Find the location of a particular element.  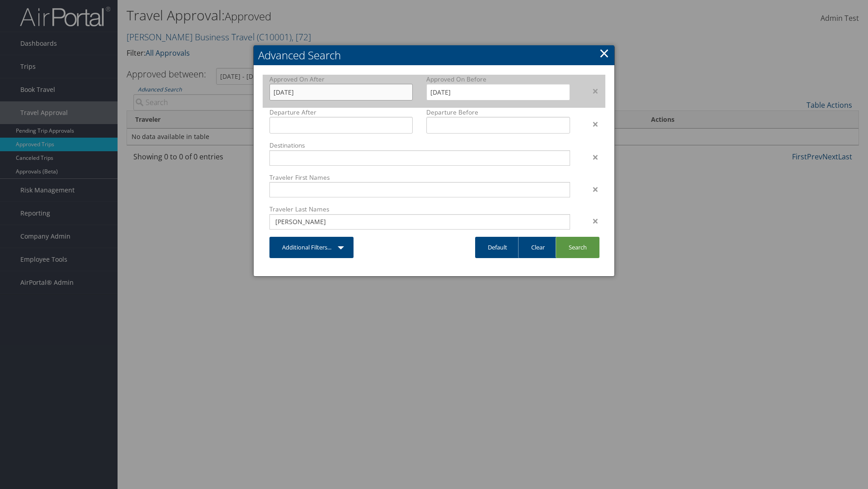

a: Additional Filters... is located at coordinates (311, 247).